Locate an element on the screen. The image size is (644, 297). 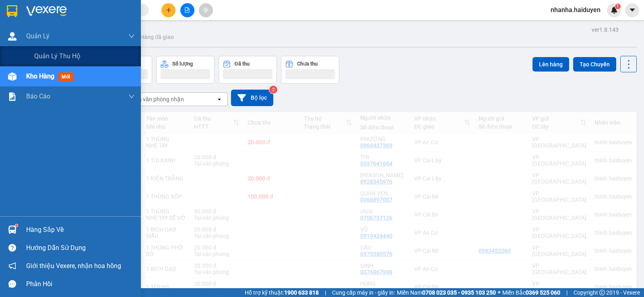
button: plus is located at coordinates (168, 10).